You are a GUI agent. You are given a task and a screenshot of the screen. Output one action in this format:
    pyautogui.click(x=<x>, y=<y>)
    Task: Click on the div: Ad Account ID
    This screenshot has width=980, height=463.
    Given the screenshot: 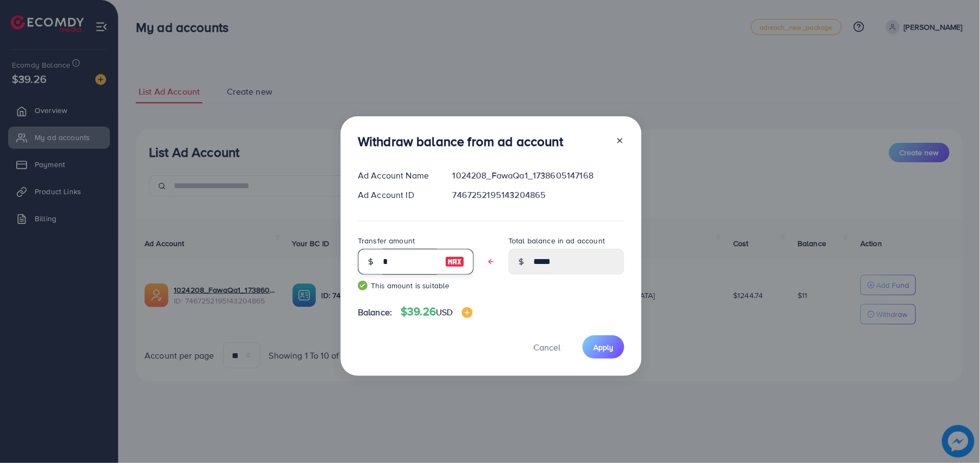 What is the action you would take?
    pyautogui.click(x=396, y=195)
    